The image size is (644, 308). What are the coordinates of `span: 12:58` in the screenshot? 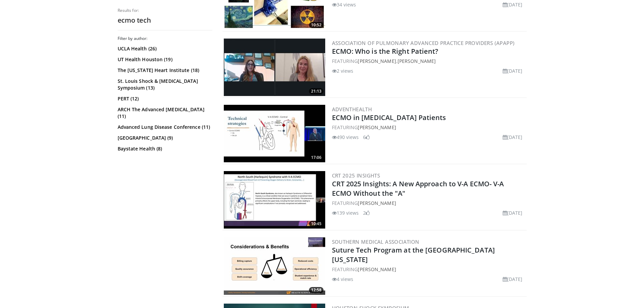 It's located at (316, 290).